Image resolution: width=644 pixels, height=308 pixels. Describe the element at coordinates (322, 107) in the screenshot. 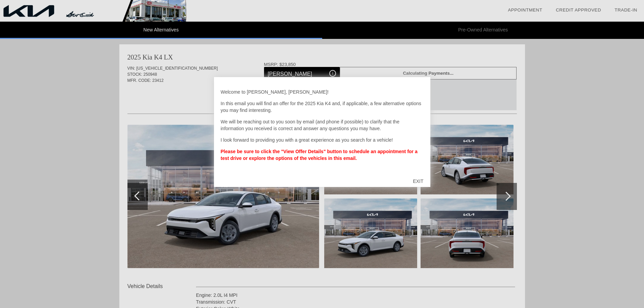

I see `p: In this email you will find an offer for the 2025 Kia K4 and, if applicable, a few alternative op...` at that location.